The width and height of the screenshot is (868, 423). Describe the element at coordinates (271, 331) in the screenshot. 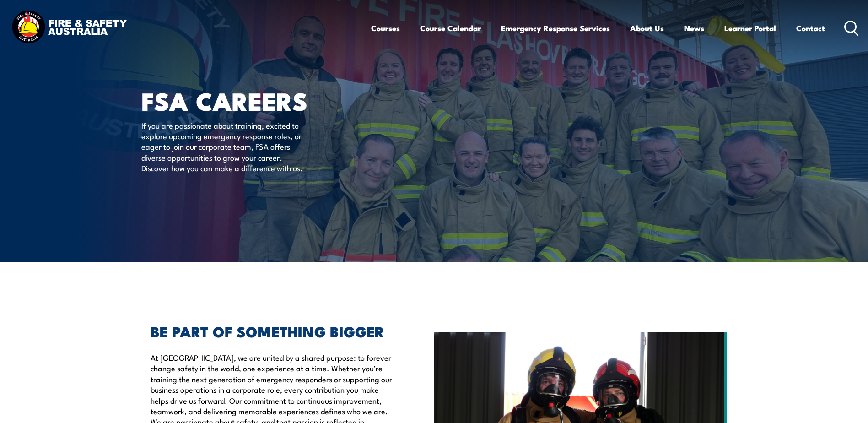

I see `h2: BE PART OF SOMETHING BIGGER` at that location.